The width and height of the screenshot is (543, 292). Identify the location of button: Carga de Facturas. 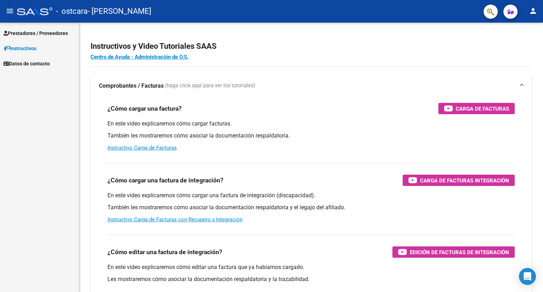
(476, 108).